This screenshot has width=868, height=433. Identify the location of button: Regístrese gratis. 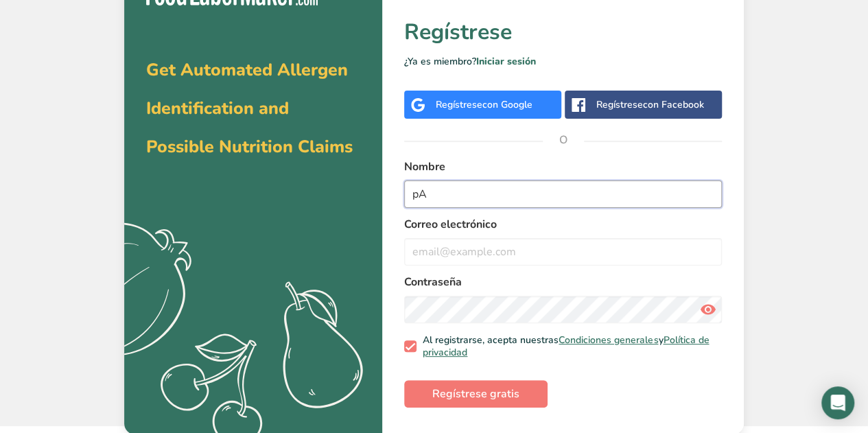
(475, 394).